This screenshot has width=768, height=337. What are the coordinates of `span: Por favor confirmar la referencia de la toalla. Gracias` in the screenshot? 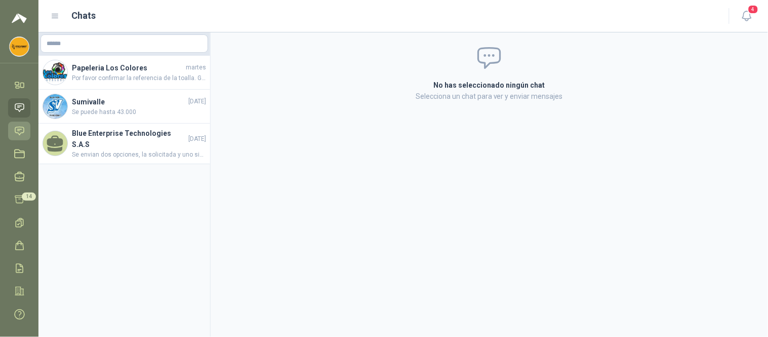 It's located at (139, 78).